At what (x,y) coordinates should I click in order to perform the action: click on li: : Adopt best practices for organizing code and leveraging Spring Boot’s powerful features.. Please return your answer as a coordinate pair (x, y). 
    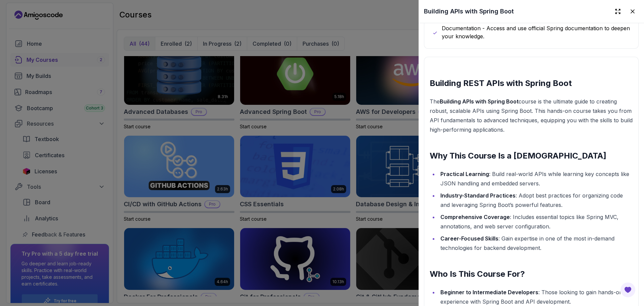
    Looking at the image, I should click on (536, 200).